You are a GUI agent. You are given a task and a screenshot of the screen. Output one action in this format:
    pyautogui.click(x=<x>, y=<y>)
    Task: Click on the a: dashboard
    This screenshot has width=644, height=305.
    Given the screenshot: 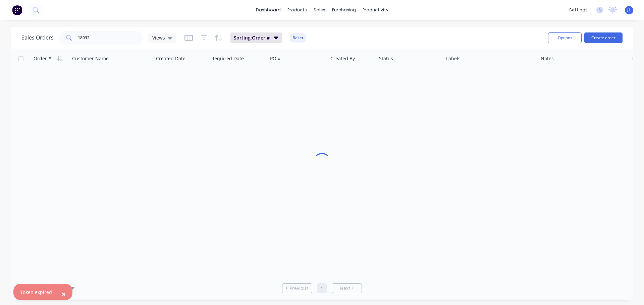 What is the action you would take?
    pyautogui.click(x=269, y=10)
    